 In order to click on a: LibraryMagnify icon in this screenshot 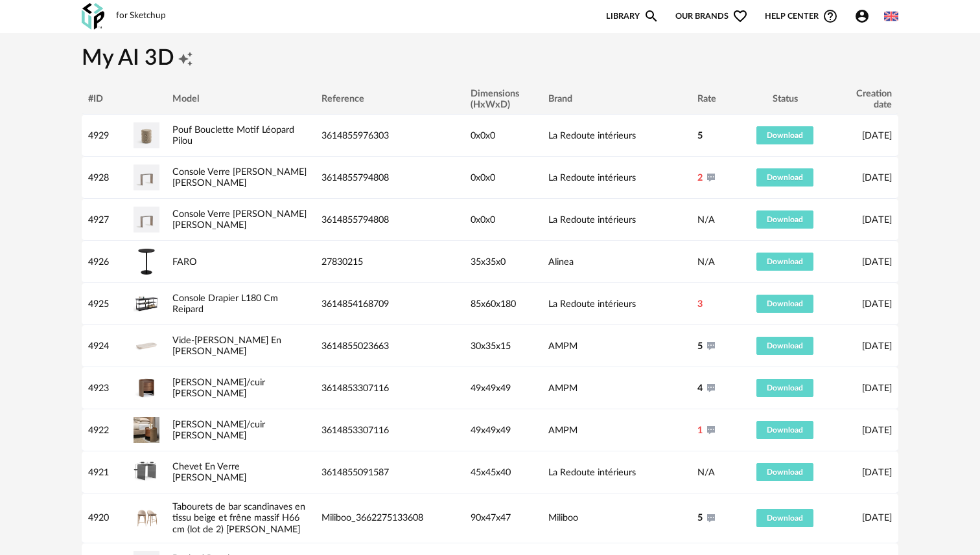, I will do `click(633, 17)`.